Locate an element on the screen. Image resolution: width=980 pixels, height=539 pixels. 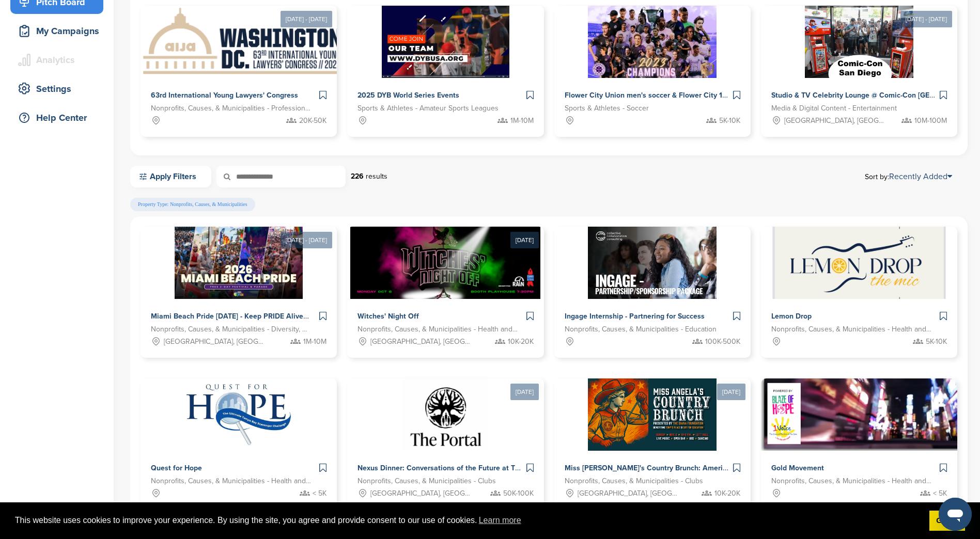
strong: 226 is located at coordinates (357, 177).